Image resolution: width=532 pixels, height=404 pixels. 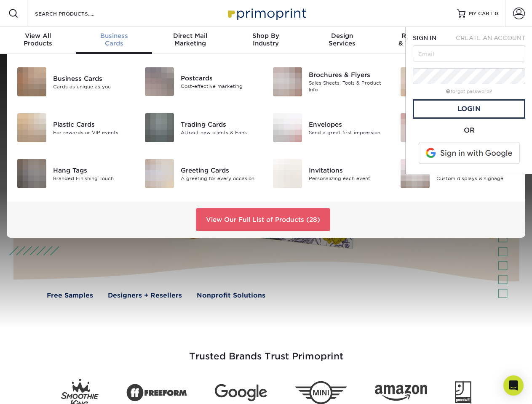 I want to click on a: DesignServices, so click(x=342, y=41).